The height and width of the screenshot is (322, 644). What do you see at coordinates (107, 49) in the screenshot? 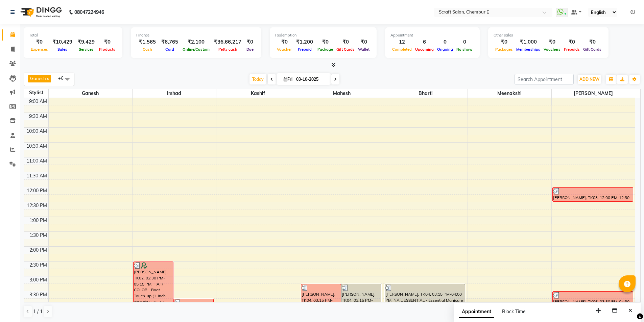
I see `span: Products` at bounding box center [107, 49].